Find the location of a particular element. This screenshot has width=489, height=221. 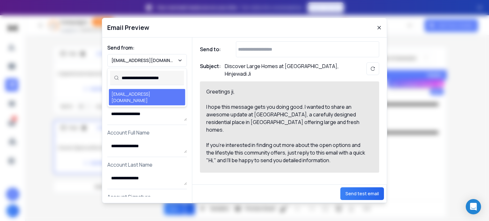

h1: Subject: is located at coordinates (211, 70).